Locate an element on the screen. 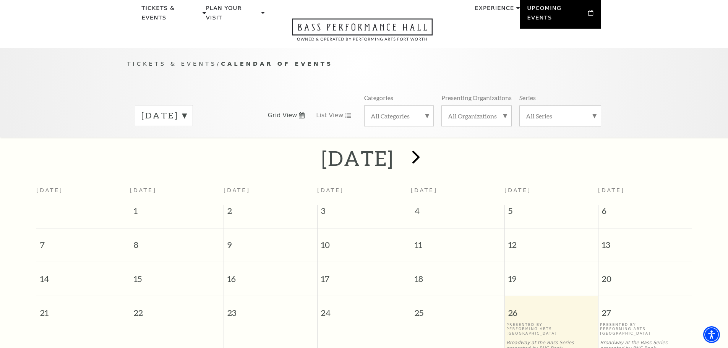  span: 20 is located at coordinates (645, 275).